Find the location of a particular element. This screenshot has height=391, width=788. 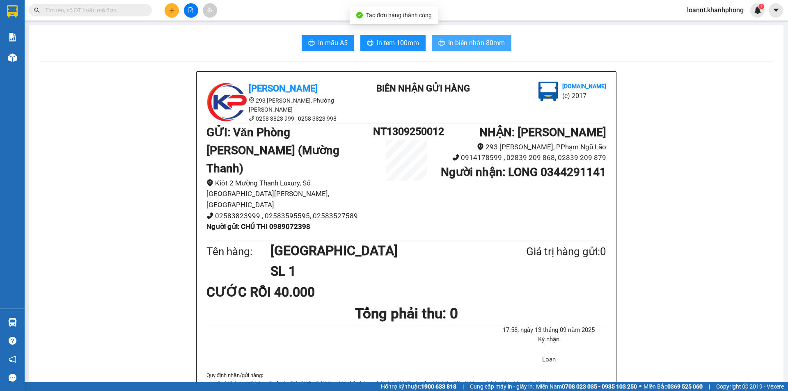

span: message is located at coordinates (12, 378).